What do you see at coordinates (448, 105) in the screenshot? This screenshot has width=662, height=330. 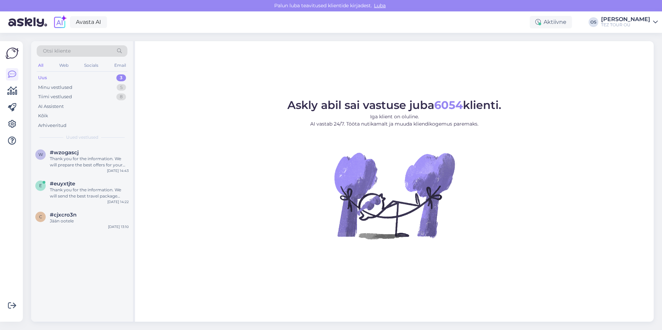 I see `b: 6054` at bounding box center [448, 105].